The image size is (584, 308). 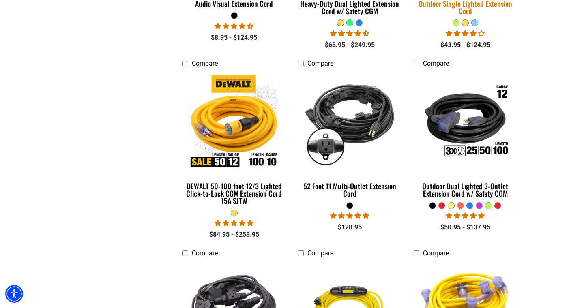 What do you see at coordinates (14, 294) in the screenshot?
I see `div: Accessibility Menu` at bounding box center [14, 294].